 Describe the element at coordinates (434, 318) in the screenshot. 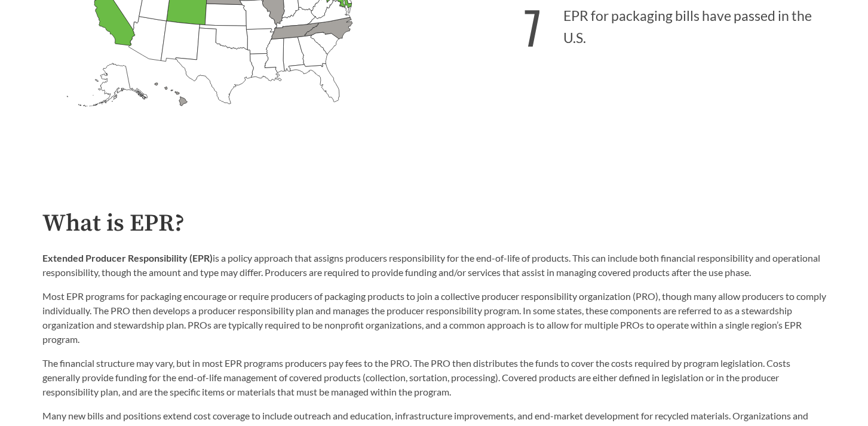

I see `p: Most EPR programs for packaging encourage or require producers of packaging products to join a co...` at that location.